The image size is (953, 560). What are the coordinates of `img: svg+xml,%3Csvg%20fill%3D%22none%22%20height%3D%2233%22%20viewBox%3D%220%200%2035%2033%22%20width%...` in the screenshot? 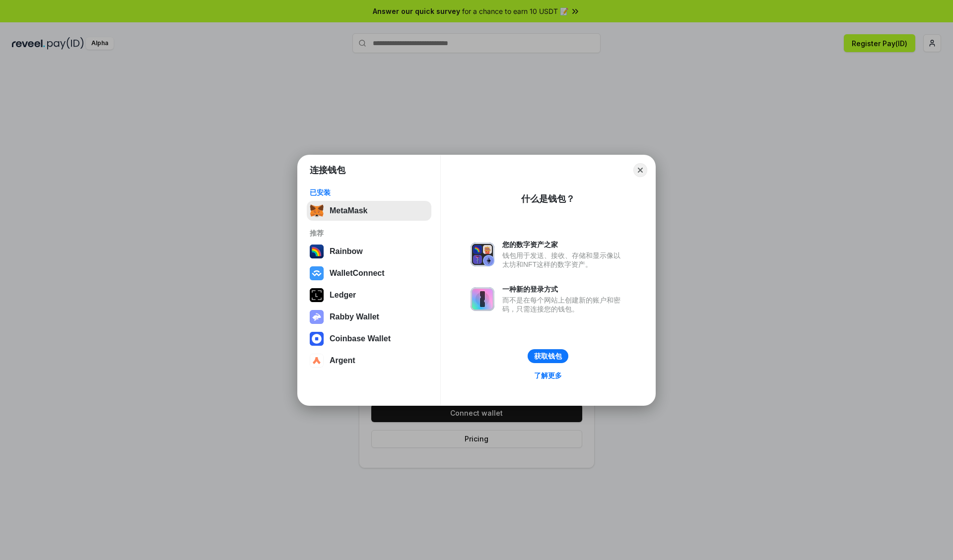 It's located at (316, 211).